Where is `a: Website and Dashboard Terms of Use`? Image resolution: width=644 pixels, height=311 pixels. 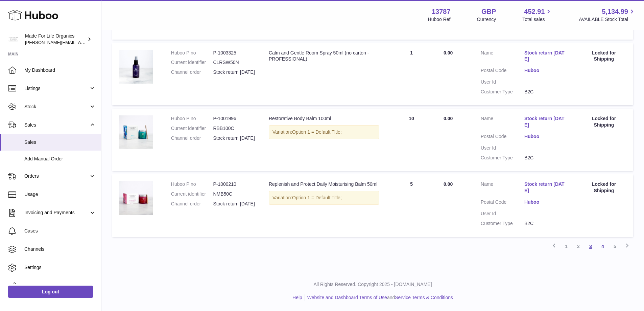
a: Website and Dashboard Terms of Use is located at coordinates (347, 298).